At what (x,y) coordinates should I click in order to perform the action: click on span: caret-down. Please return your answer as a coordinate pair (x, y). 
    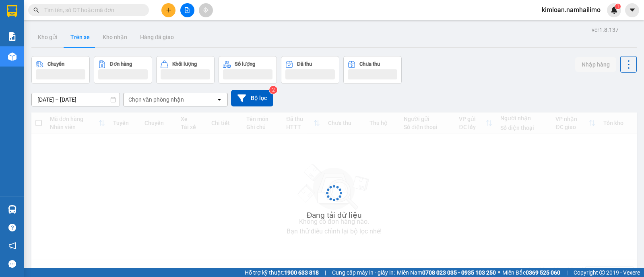
    Looking at the image, I should click on (633, 10).